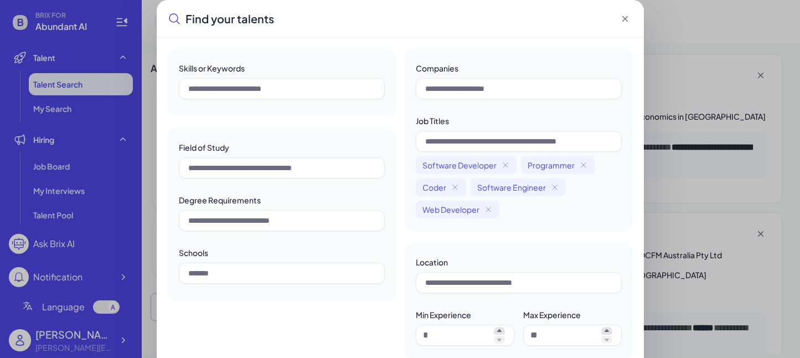 The height and width of the screenshot is (358, 800). What do you see at coordinates (551, 165) in the screenshot?
I see `span: Programmer` at bounding box center [551, 165].